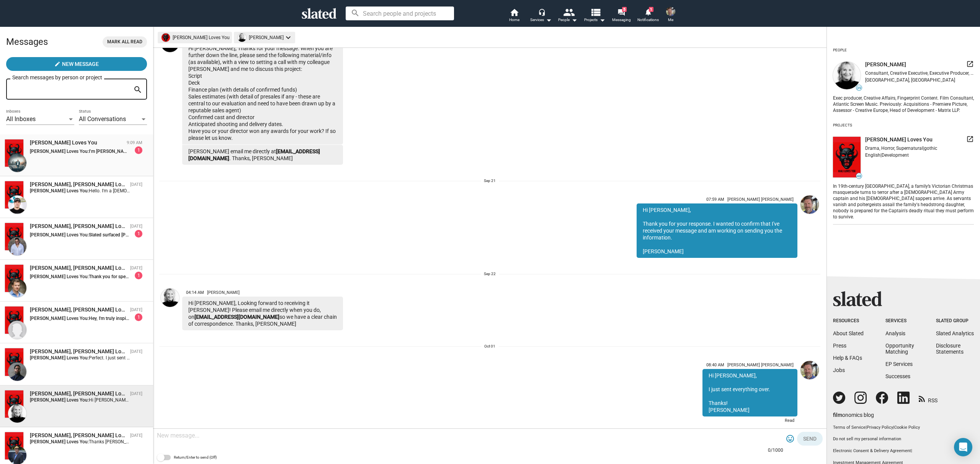 This screenshot has width=980, height=464. I want to click on a: OpportunityMatching, so click(900, 348).